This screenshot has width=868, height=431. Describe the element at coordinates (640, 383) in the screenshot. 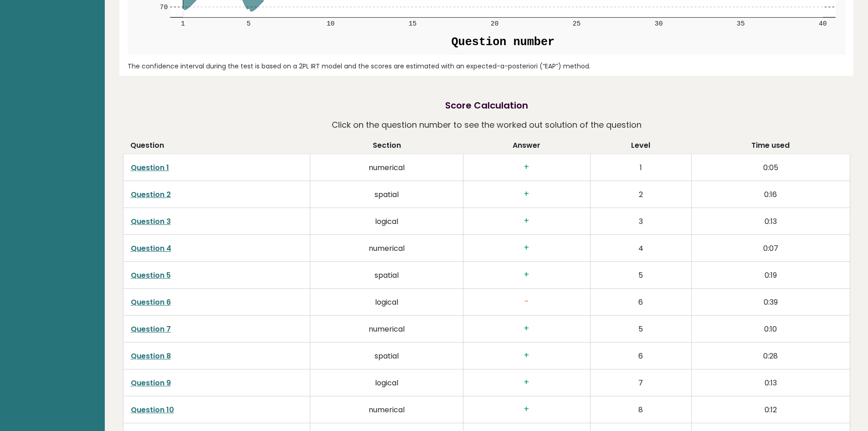

I see `td: 7` at that location.